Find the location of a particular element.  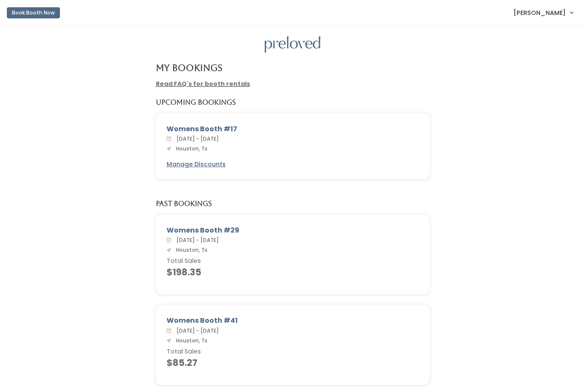

a: Read FAQ's for booth rentals is located at coordinates (203, 83).